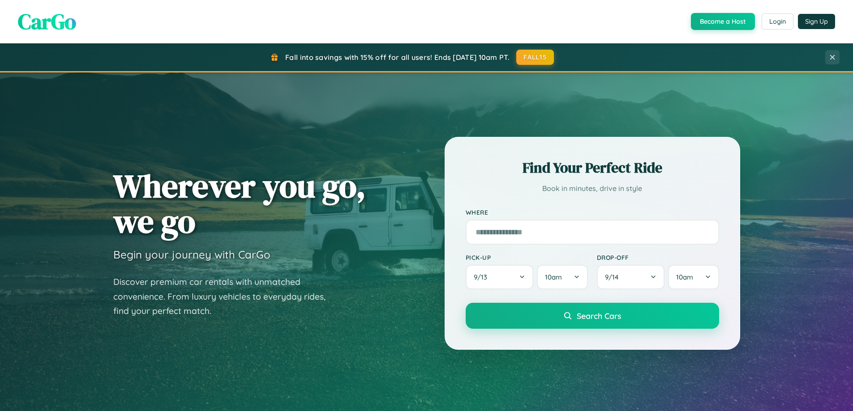 The height and width of the screenshot is (411, 853). Describe the element at coordinates (535, 57) in the screenshot. I see `button: FALL15` at that location.